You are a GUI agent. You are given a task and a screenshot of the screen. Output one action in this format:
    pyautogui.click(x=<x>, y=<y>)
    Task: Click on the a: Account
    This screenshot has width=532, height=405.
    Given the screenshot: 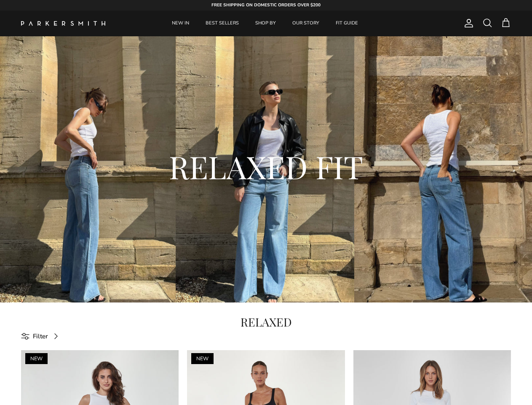 What is the action you would take?
    pyautogui.click(x=467, y=23)
    